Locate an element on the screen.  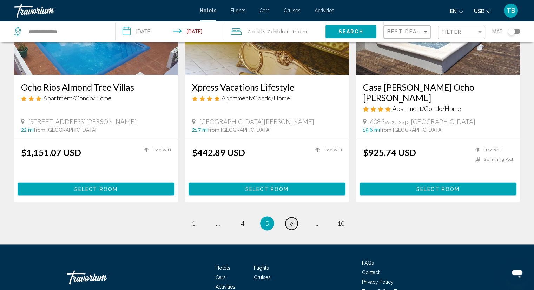
span: 2 is located at coordinates (257, 32).